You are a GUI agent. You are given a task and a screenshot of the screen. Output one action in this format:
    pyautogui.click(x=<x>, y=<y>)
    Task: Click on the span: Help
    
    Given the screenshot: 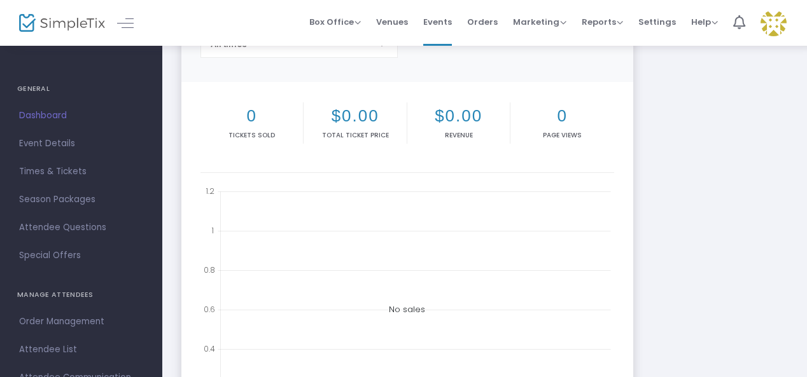 What is the action you would take?
    pyautogui.click(x=704, y=22)
    